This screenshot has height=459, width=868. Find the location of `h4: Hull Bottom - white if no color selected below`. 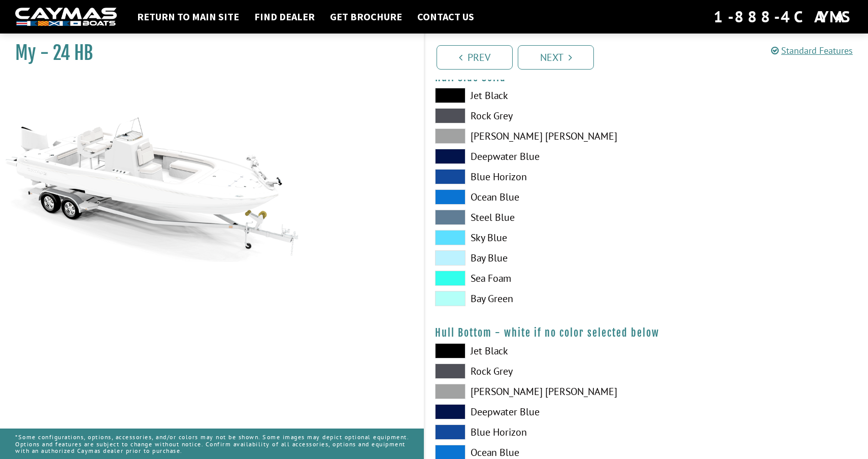

h4: Hull Bottom - white if no color selected below is located at coordinates (646, 332).